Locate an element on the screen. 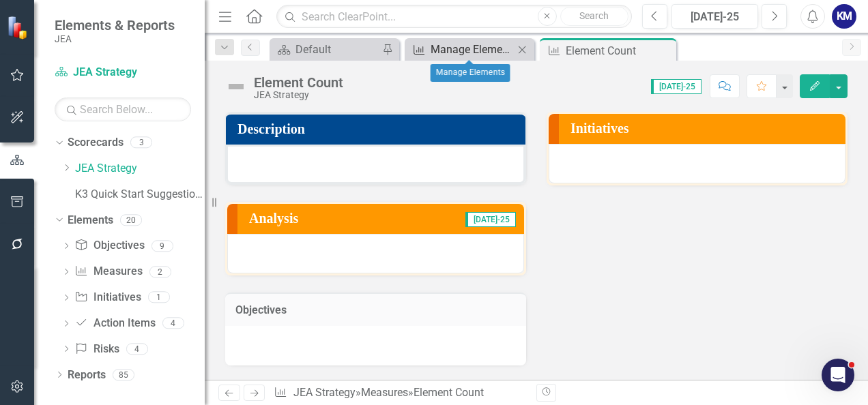  a: K3 Quick Start Suggestions is located at coordinates (140, 194).